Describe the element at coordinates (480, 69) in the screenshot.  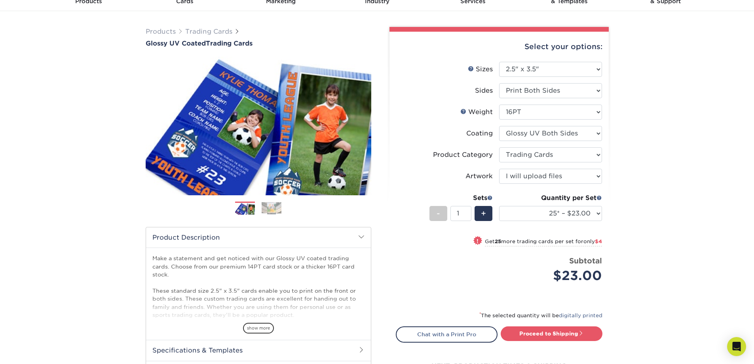
I see `div: Sizes` at that location.